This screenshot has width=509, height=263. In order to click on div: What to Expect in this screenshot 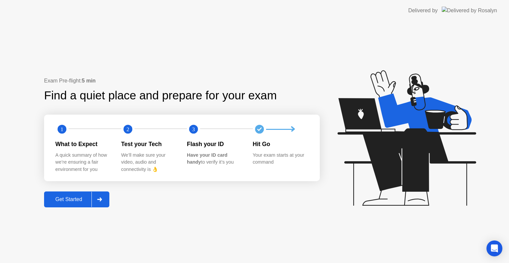, I will do `click(83, 144)`.